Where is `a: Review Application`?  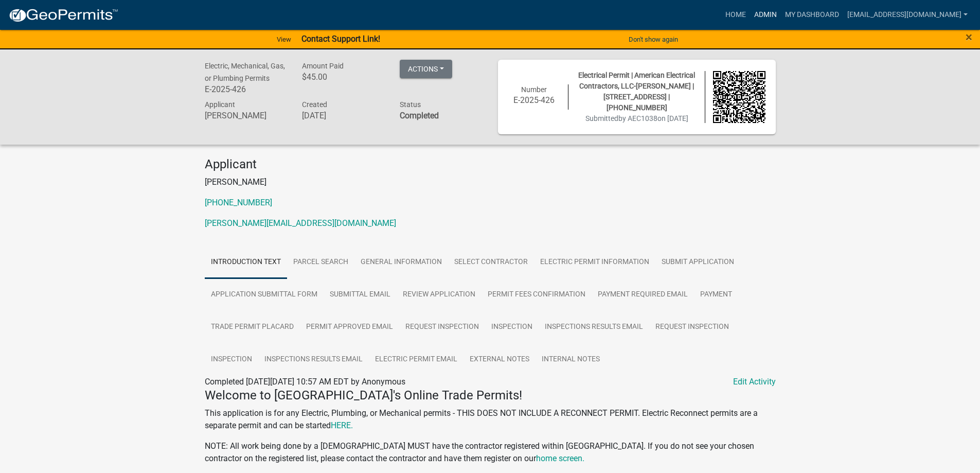
a: Review Application is located at coordinates (439, 295).